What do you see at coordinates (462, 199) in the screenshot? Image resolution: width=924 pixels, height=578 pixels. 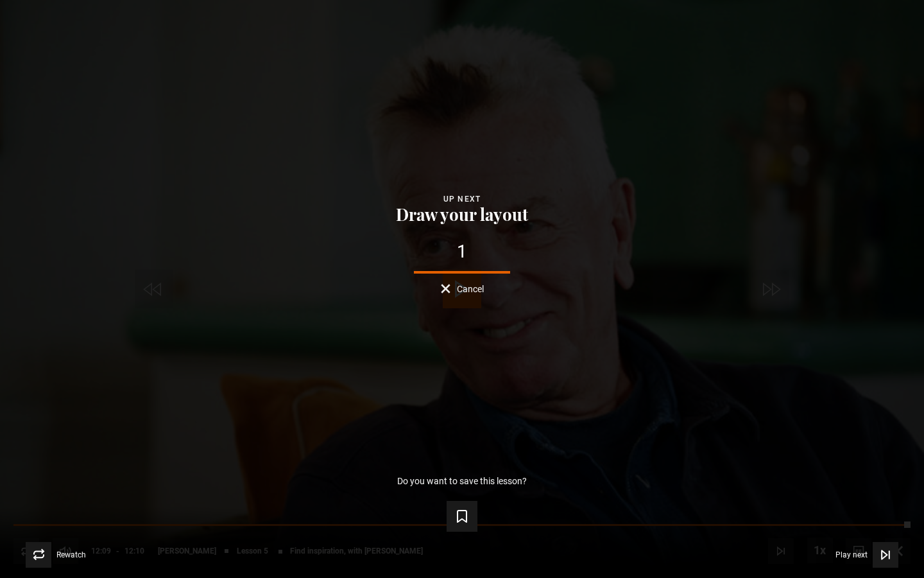 I see `div: Up next` at bounding box center [462, 199].